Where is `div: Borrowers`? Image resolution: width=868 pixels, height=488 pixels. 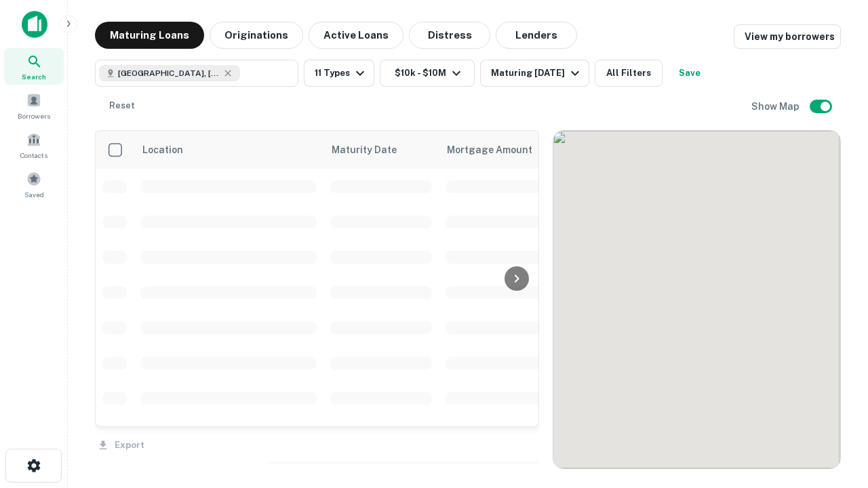 div: Borrowers is located at coordinates (34, 106).